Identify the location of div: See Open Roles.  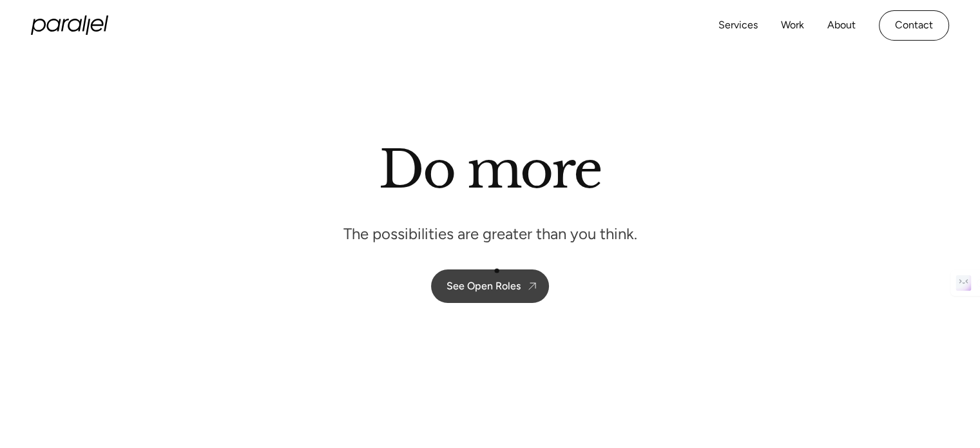
(483, 285).